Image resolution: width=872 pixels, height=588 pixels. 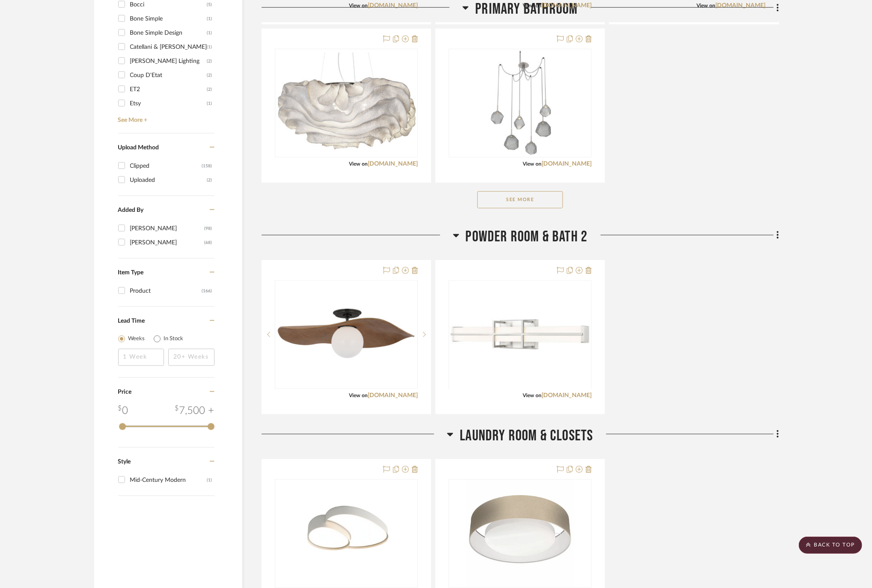 I want to click on button: See More, so click(x=520, y=200).